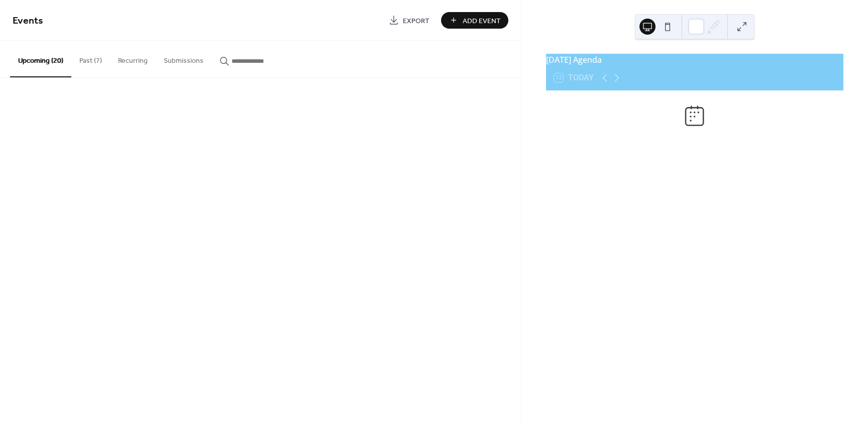 Image resolution: width=868 pixels, height=424 pixels. Describe the element at coordinates (416, 21) in the screenshot. I see `span: Export` at that location.